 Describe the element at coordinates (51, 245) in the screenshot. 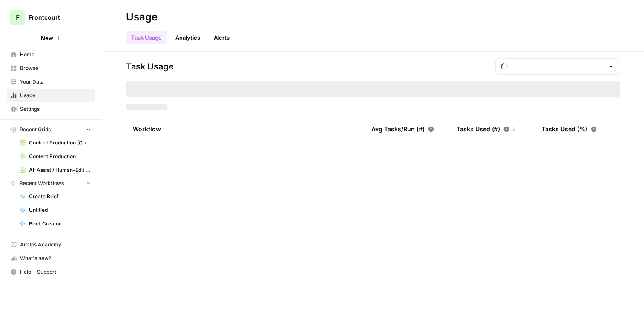

I see `a: AirOps Academy` at that location.